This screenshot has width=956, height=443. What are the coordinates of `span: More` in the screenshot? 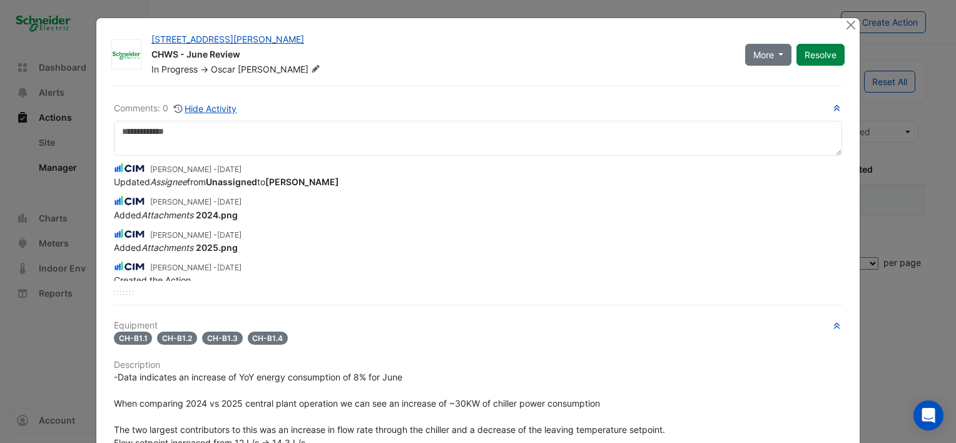 It's located at (763, 54).